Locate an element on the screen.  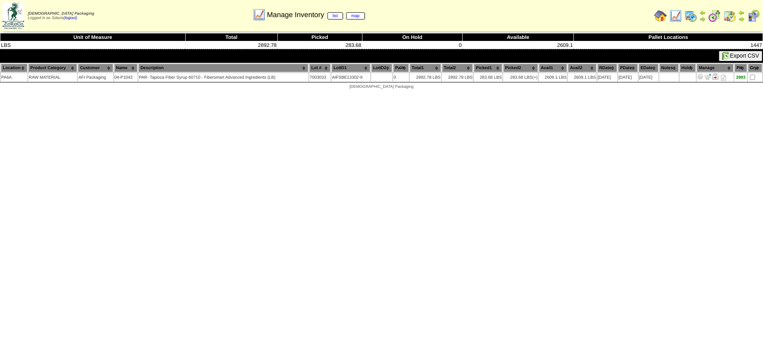
img: Manage Hold is located at coordinates (715, 77).